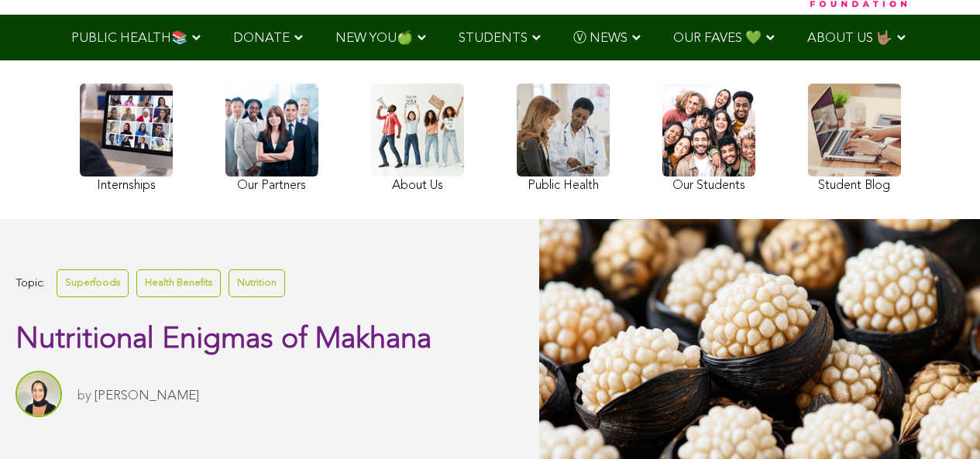  What do you see at coordinates (375, 38) in the screenshot?
I see `span: NEW YOU🍏` at bounding box center [375, 38].